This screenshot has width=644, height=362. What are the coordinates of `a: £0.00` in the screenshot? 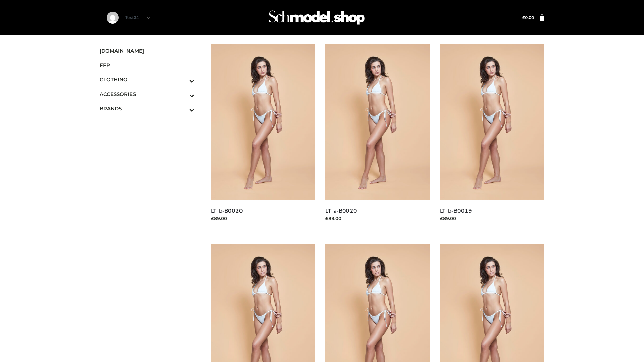 It's located at (528, 18).